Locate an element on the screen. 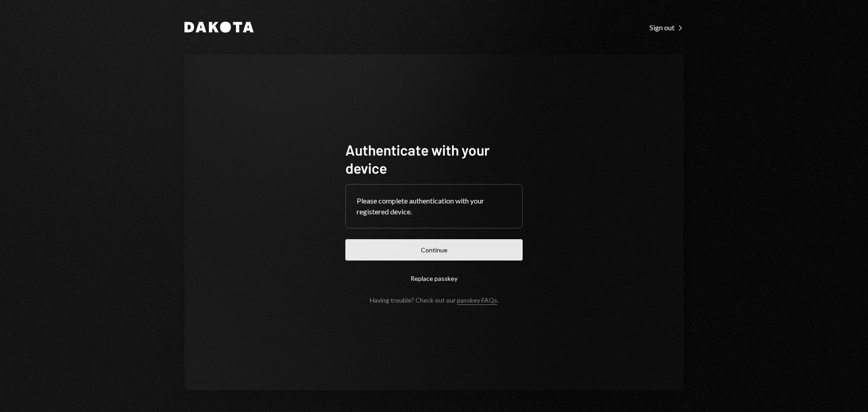  button: Continue is located at coordinates (434, 249).